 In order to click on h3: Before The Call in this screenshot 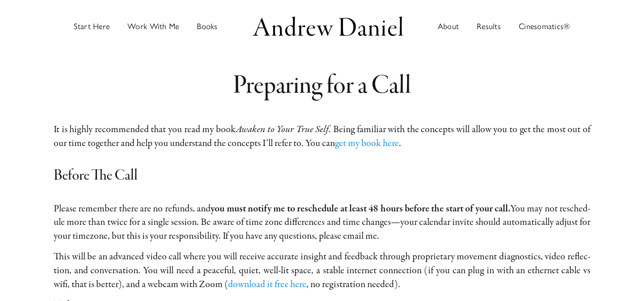, I will do `click(322, 175)`.